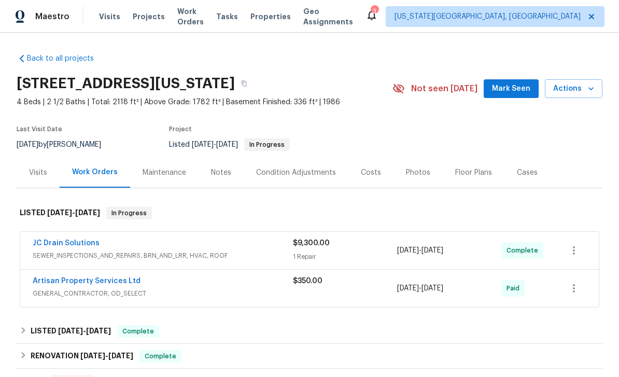 Image resolution: width=619 pixels, height=377 pixels. I want to click on span: Listed, so click(229, 145).